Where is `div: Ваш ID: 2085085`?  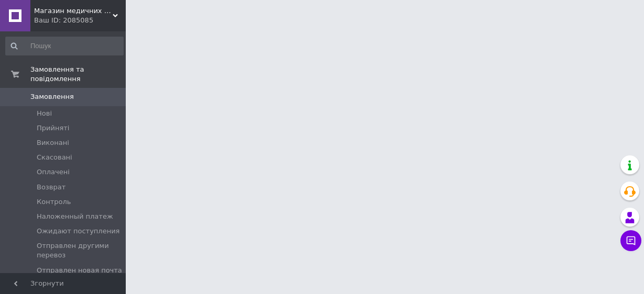
div: Ваш ID: 2085085 is located at coordinates (80, 20).